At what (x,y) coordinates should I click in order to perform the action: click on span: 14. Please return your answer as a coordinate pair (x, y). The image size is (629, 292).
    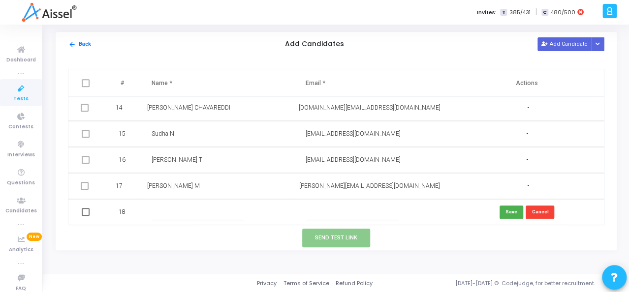
    Looking at the image, I should click on (119, 108).